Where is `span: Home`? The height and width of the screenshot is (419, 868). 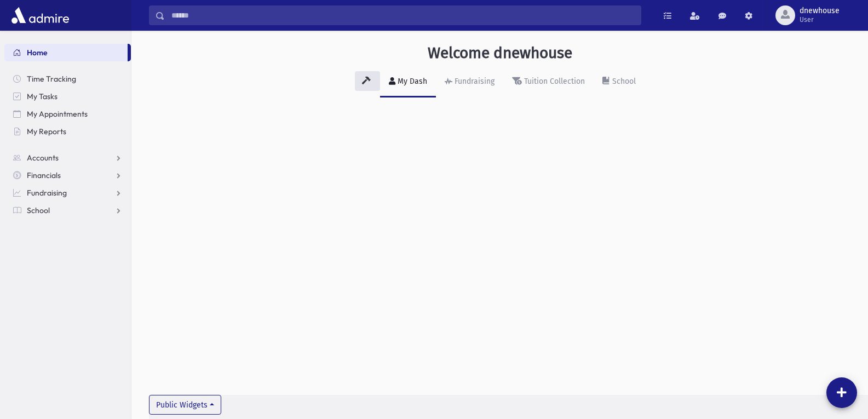 span: Home is located at coordinates (37, 53).